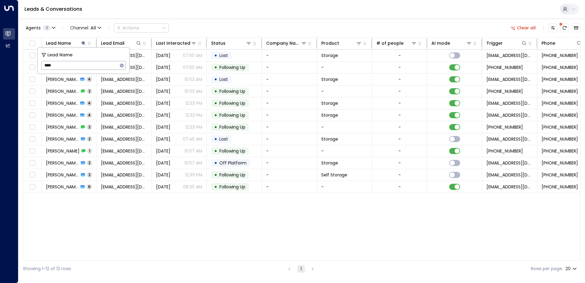  I want to click on span: Lewis Houston, so click(62, 91).